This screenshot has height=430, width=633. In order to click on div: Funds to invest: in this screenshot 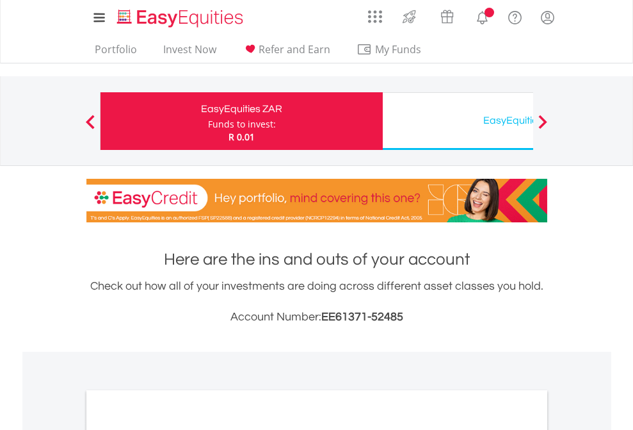, I will do `click(242, 124)`.